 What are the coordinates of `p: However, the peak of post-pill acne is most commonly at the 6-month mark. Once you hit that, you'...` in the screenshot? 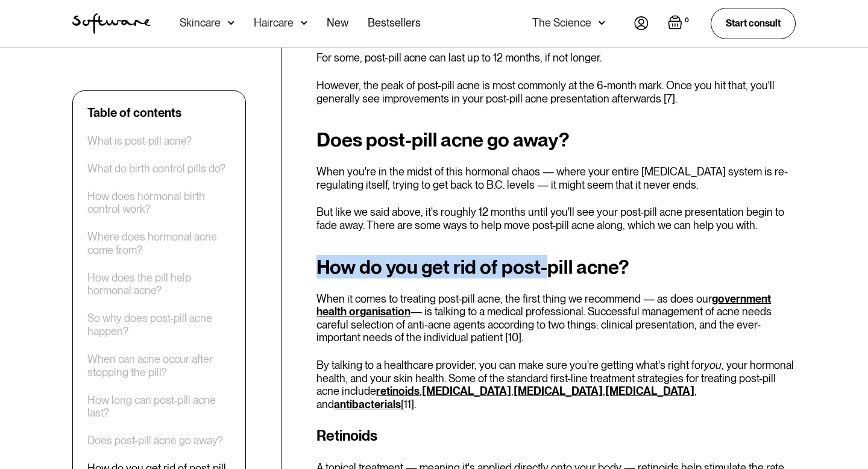 It's located at (556, 92).